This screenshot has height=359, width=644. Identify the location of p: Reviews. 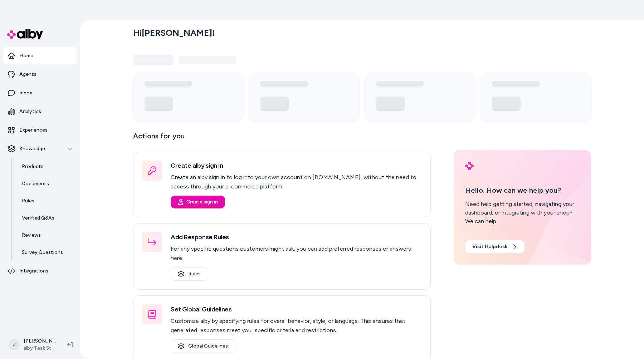
(31, 235).